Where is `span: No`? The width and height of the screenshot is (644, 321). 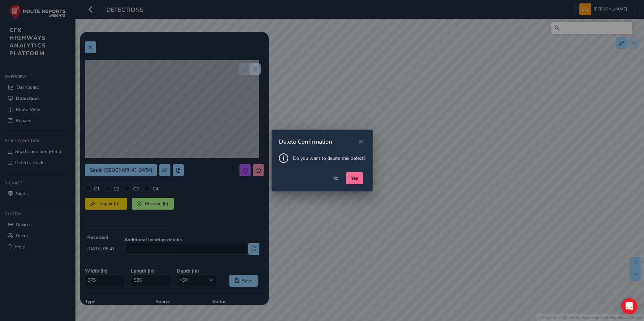 span: No is located at coordinates (335, 178).